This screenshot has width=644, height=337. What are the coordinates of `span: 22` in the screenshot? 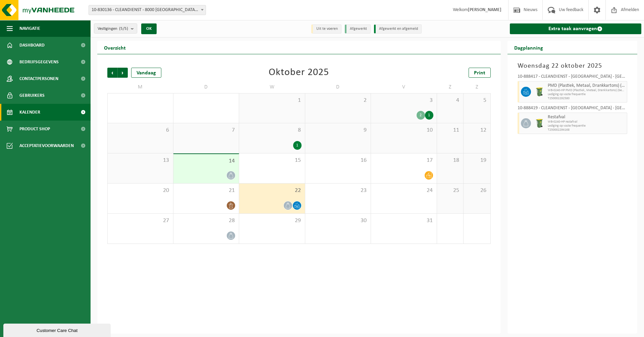 It's located at (272, 191).